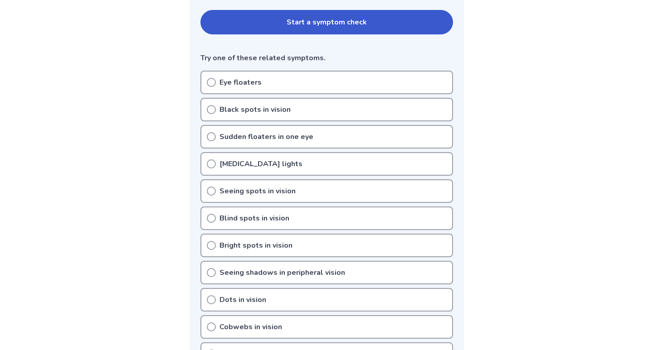 The image size is (653, 350). What do you see at coordinates (256, 246) in the screenshot?
I see `p: Bright spots in vision` at bounding box center [256, 246].